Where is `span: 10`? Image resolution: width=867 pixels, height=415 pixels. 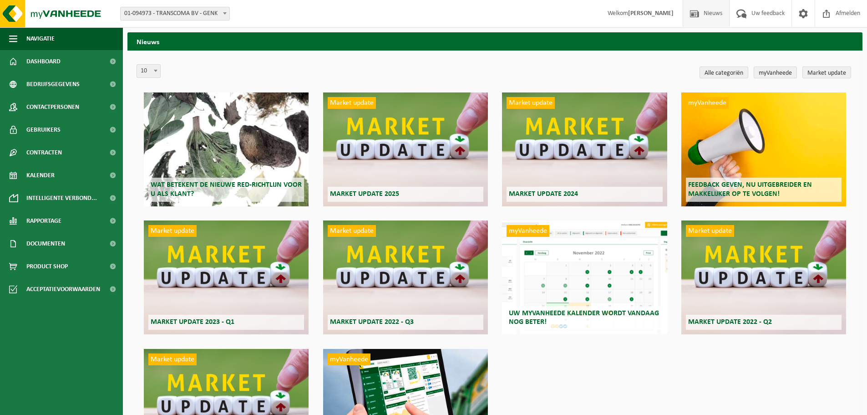 span: 10 is located at coordinates (148, 71).